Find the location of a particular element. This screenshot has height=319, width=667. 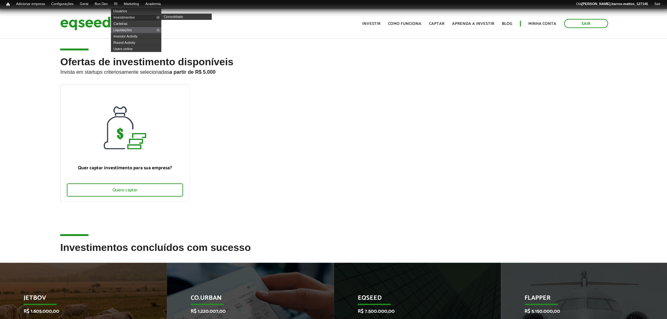

h2: Investimentos concluídos com sucesso is located at coordinates (333, 252).